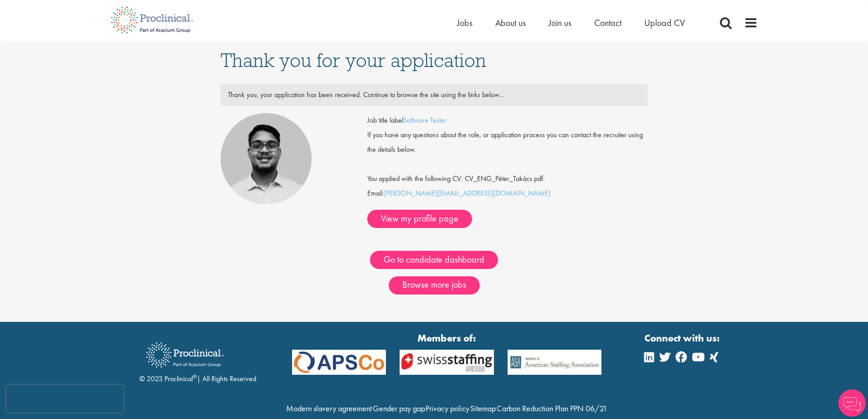 This screenshot has height=419, width=868. Describe the element at coordinates (552, 408) in the screenshot. I see `a: Carbon Reduction Plan PPN 06/21` at that location.